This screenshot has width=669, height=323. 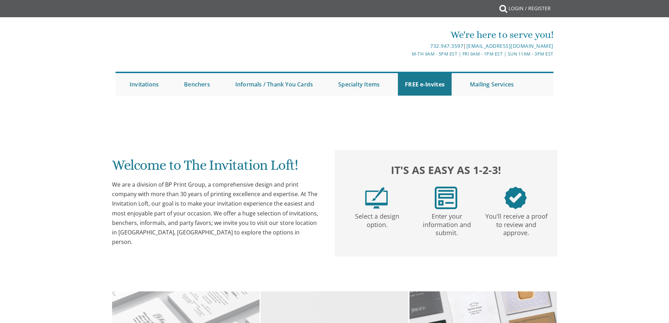 What do you see at coordinates (274, 84) in the screenshot?
I see `a: Informals / Thank You Cards` at bounding box center [274, 84].